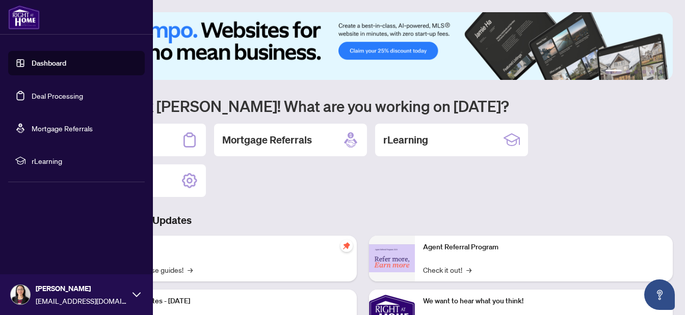  Describe the element at coordinates (20, 295) in the screenshot. I see `img: Profile Icon` at that location.